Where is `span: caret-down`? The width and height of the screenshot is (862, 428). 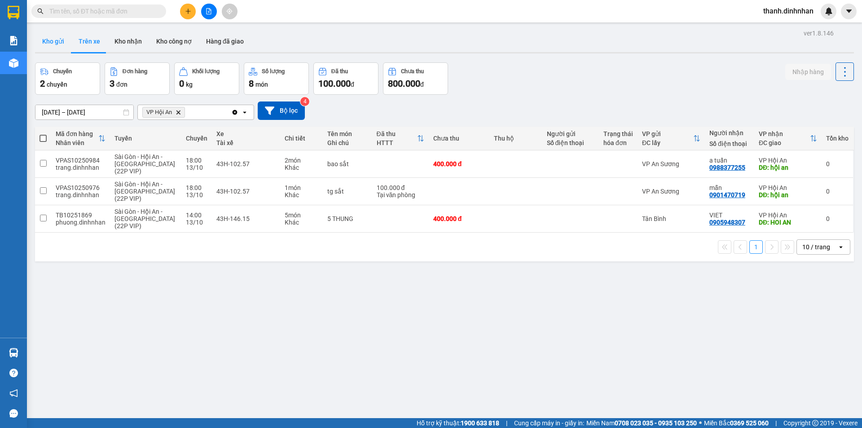 span: caret-down is located at coordinates (849, 11).